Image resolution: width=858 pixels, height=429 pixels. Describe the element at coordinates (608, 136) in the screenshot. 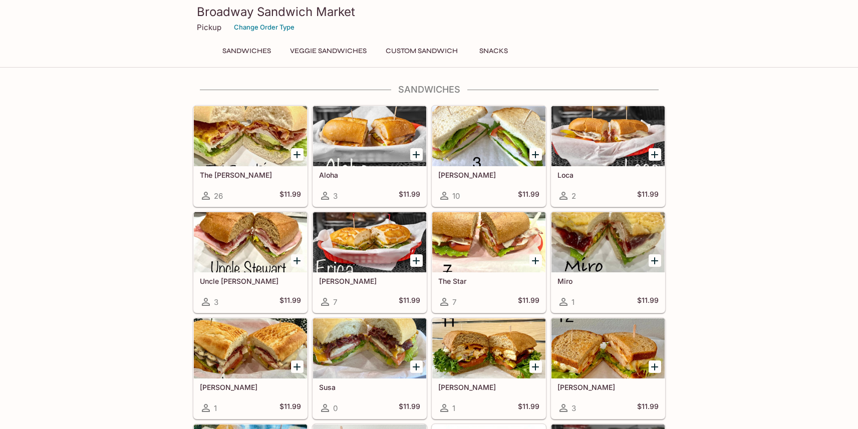

I see `div: Loca` at that location.